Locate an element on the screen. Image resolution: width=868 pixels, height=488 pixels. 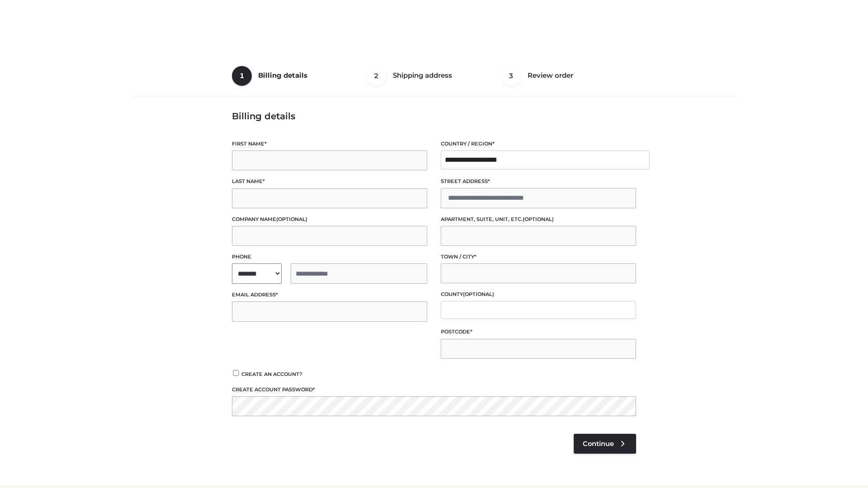
label: Create account password is located at coordinates (434, 389).